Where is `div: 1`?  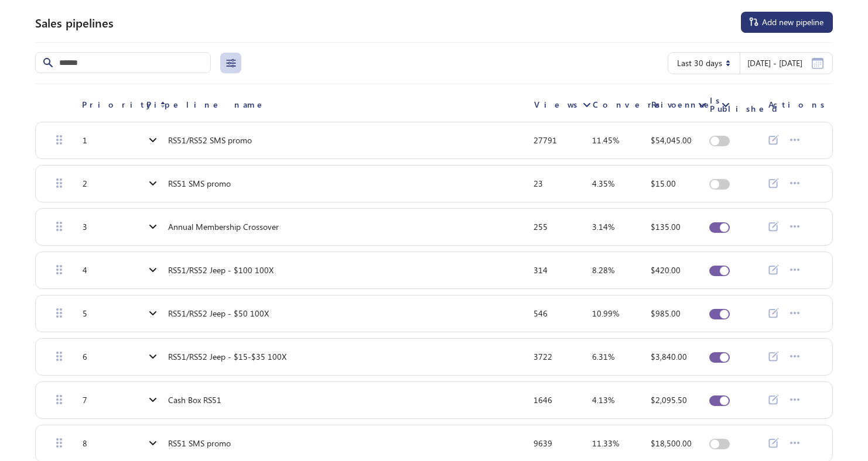
div: 1 is located at coordinates (85, 140).